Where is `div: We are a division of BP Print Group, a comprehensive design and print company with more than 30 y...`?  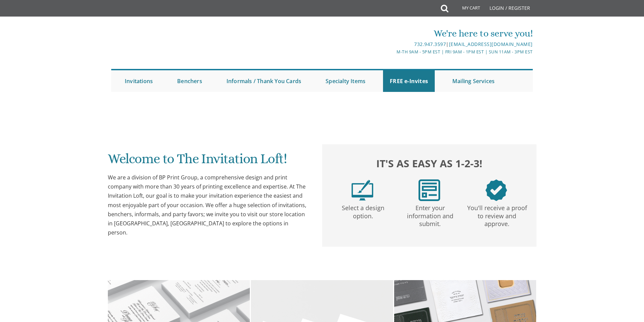
div: We are a division of BP Print Group, a comprehensive design and print company with more than 30 y... is located at coordinates (208, 205).